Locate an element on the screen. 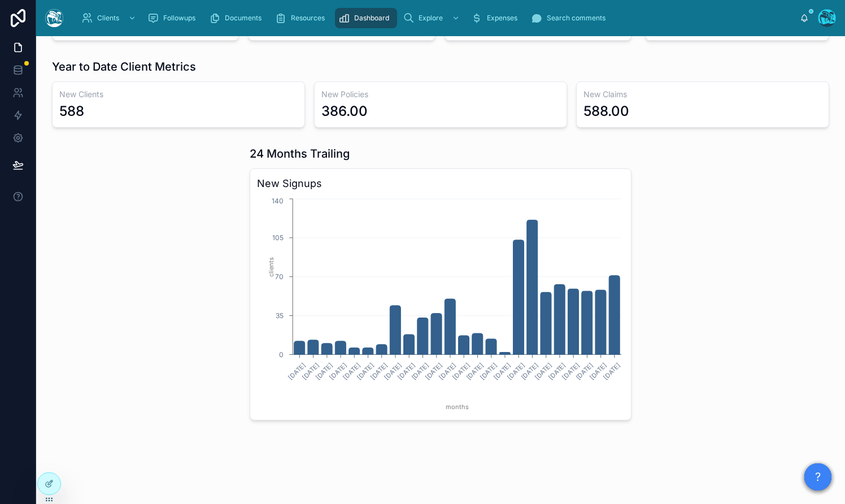 Image resolution: width=845 pixels, height=504 pixels. a: Search comments is located at coordinates (570, 18).